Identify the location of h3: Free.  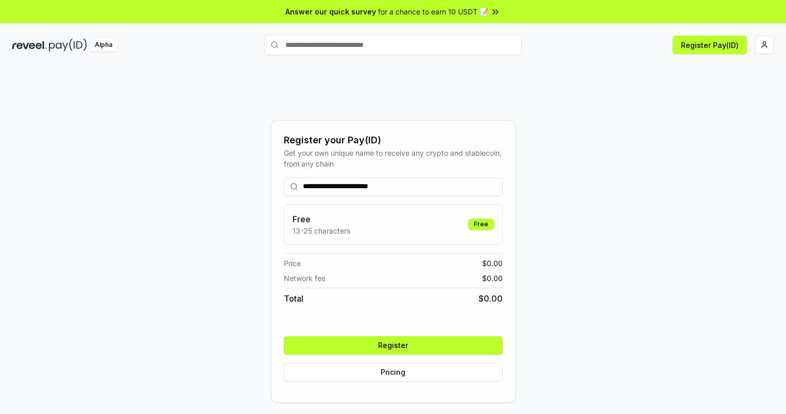
(321, 219).